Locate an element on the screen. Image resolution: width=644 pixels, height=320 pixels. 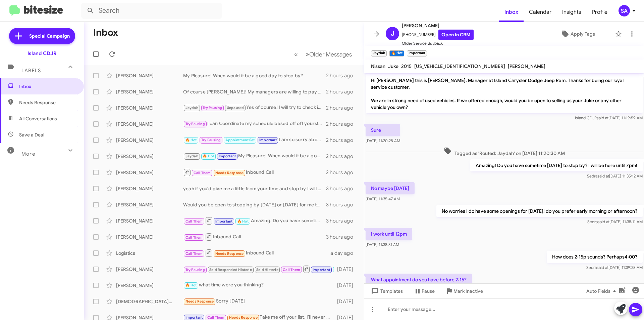
span: Templates is located at coordinates (386, 291).